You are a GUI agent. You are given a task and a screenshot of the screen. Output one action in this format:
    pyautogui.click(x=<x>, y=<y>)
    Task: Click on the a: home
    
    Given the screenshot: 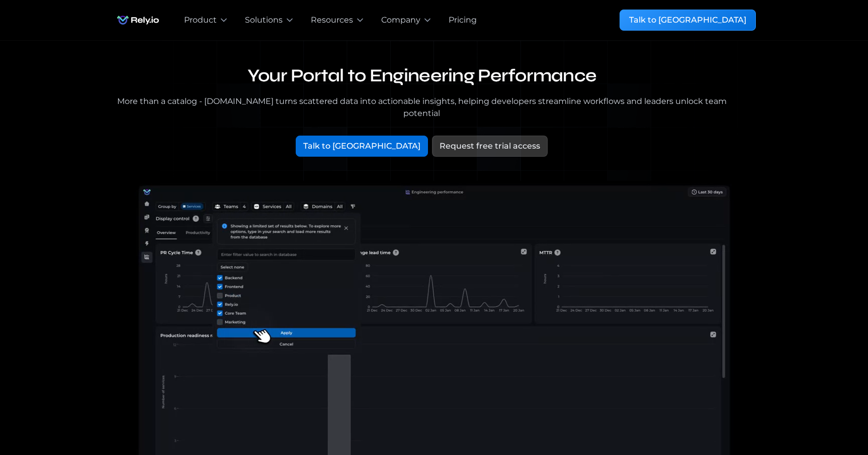 What is the action you would take?
    pyautogui.click(x=137, y=20)
    